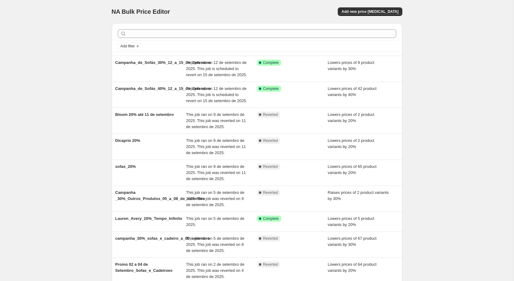 The height and width of the screenshot is (281, 514). What do you see at coordinates (128, 140) in the screenshot?
I see `span: Dicaprio 20%` at bounding box center [128, 140].